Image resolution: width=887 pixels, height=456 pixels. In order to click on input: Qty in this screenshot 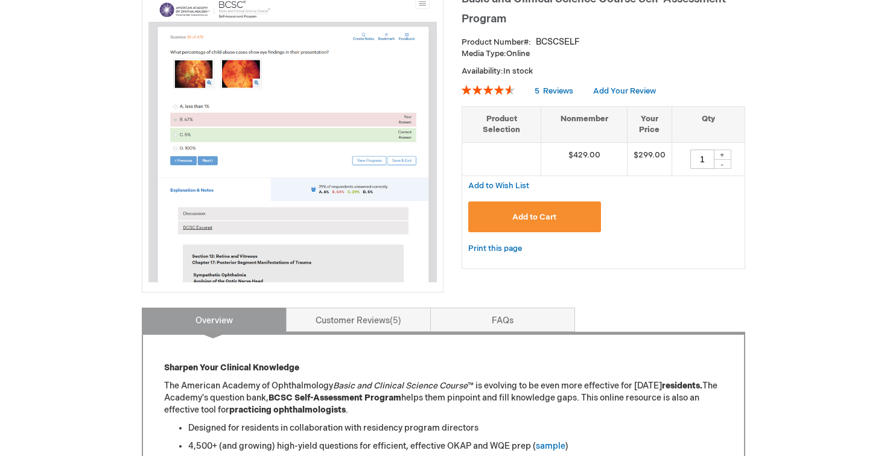, I will do `click(702, 159)`.